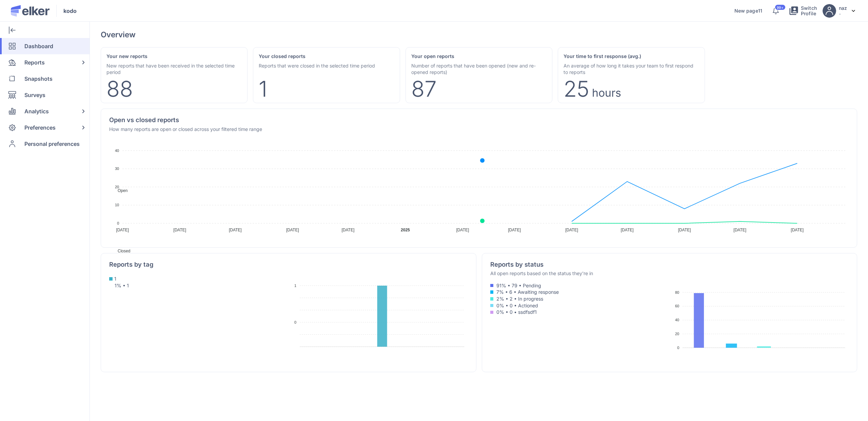 This screenshot has height=421, width=868. Describe the element at coordinates (326, 66) in the screenshot. I see `div: Reports that were closed in the selected time period` at that location.